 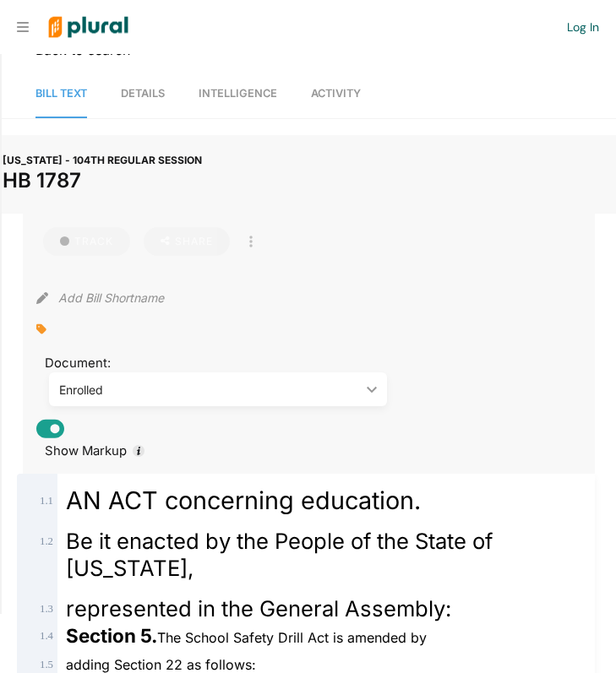 What do you see at coordinates (80, 363) in the screenshot?
I see `span: Document:` at bounding box center [80, 363].